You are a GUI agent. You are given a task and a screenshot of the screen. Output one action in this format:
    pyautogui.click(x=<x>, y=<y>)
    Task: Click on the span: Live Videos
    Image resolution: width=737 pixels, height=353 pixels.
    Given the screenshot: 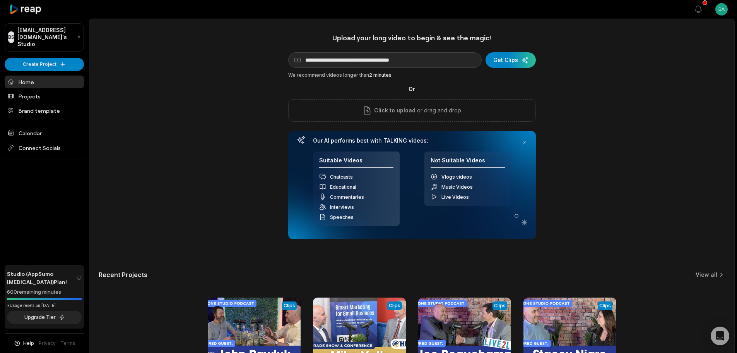 What is the action you would take?
    pyautogui.click(x=455, y=197)
    